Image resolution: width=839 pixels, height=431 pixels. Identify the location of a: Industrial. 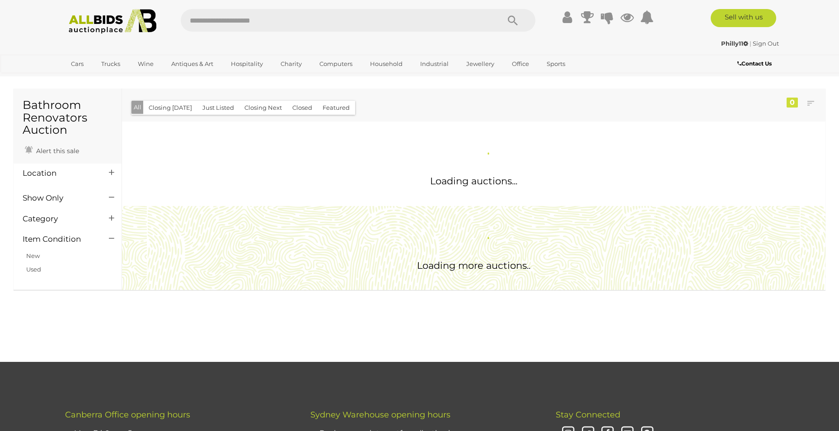
(434, 64).